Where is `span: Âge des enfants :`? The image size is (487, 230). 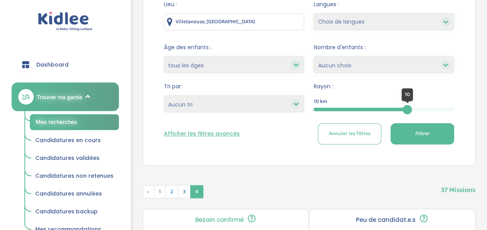 span: Âge des enfants : is located at coordinates (234, 47).